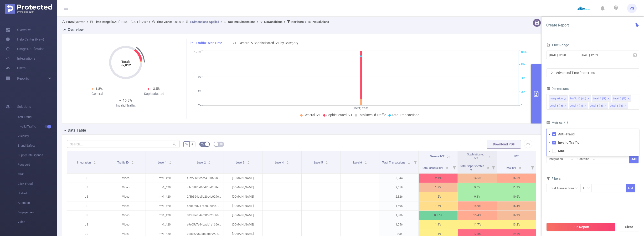 This screenshot has height=236, width=644. Describe the element at coordinates (585, 159) in the screenshot. I see `div: Contains` at that location.